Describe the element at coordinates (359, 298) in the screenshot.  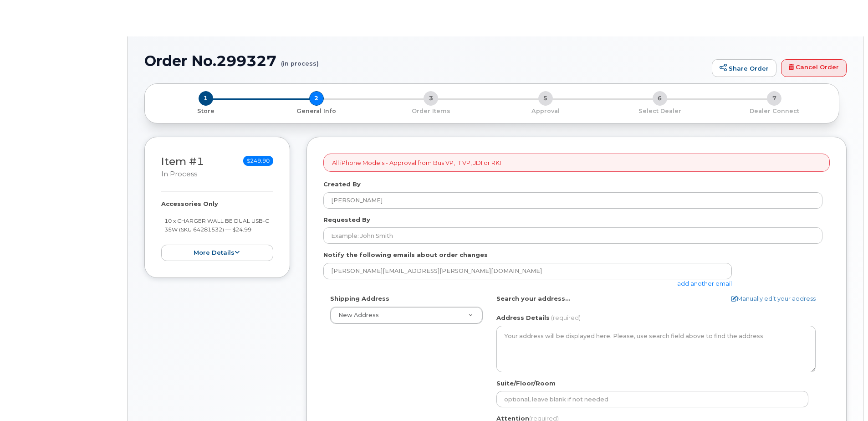
I see `label: Shipping Address` at that location.